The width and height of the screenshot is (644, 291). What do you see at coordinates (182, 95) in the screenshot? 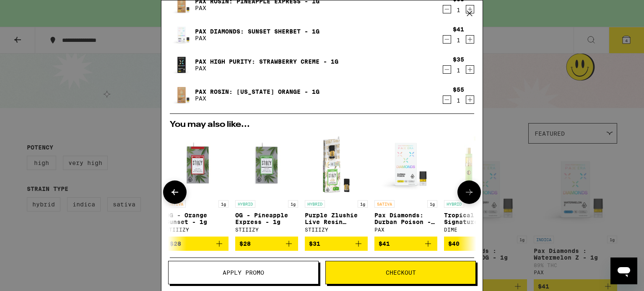
I see `img: PAX Rosin: California Orange - 1g` at bounding box center [182, 95].